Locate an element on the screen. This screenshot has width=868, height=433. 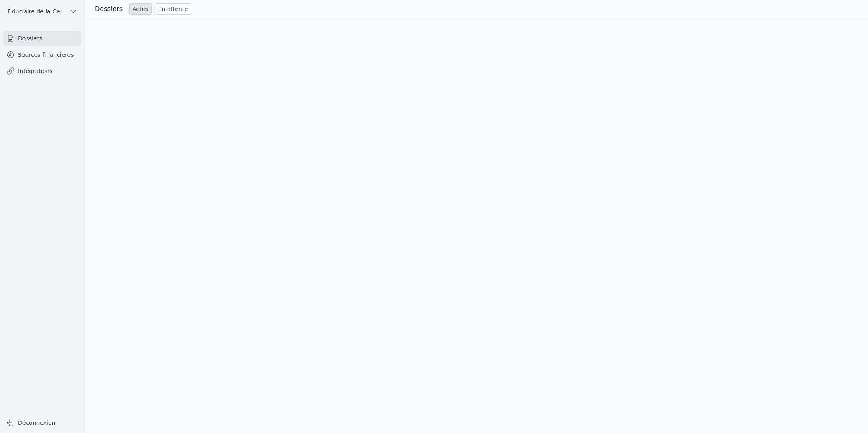
a: En attente is located at coordinates (173, 9).